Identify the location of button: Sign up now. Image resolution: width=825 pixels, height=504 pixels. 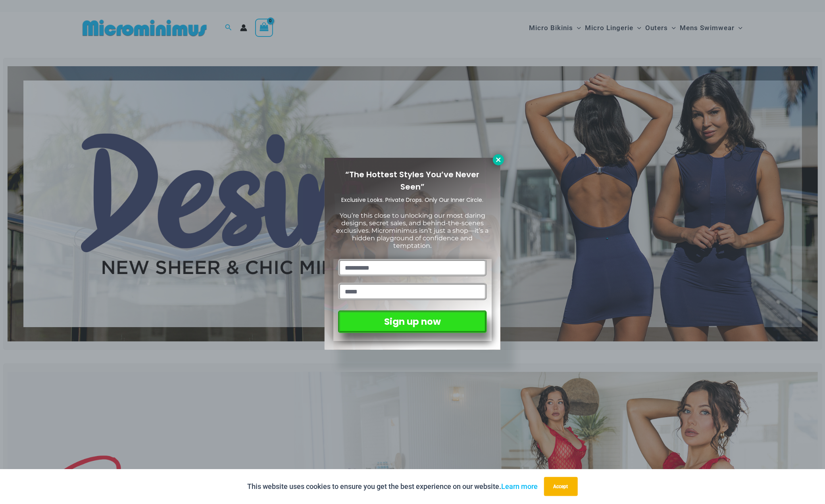
(412, 322).